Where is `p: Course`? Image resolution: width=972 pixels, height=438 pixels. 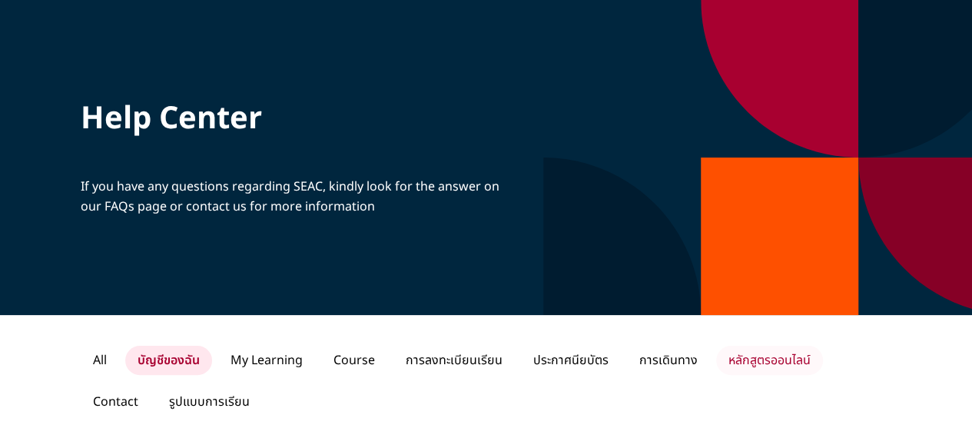
p: Course is located at coordinates (354, 360).